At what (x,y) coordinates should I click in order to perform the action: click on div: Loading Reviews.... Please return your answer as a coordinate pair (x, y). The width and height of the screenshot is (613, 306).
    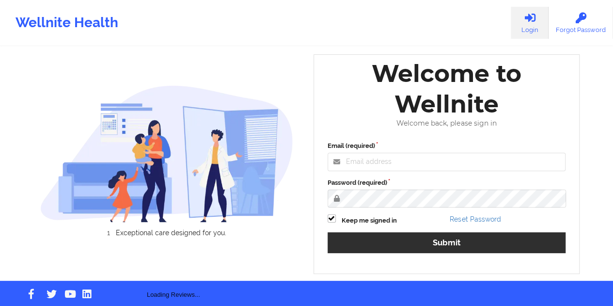
    Looking at the image, I should click on (174, 276).